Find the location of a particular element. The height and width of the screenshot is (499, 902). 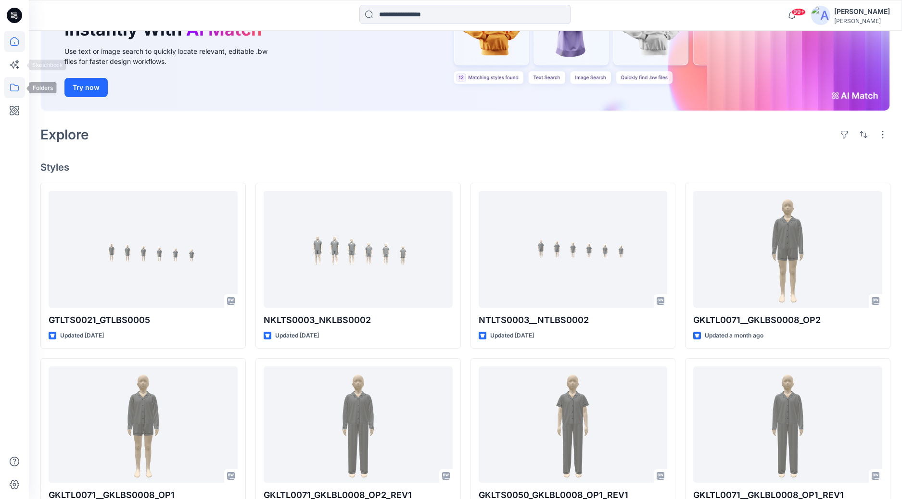

img: avatar is located at coordinates (820, 15).